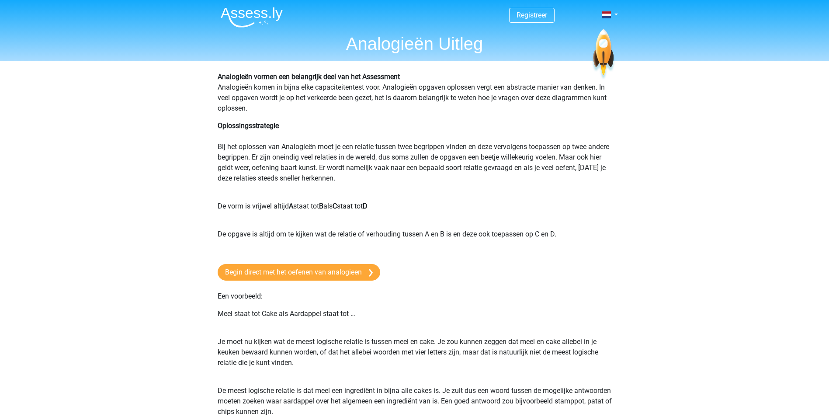 Image resolution: width=829 pixels, height=417 pixels. Describe the element at coordinates (532, 15) in the screenshot. I see `a: Registreer` at that location.